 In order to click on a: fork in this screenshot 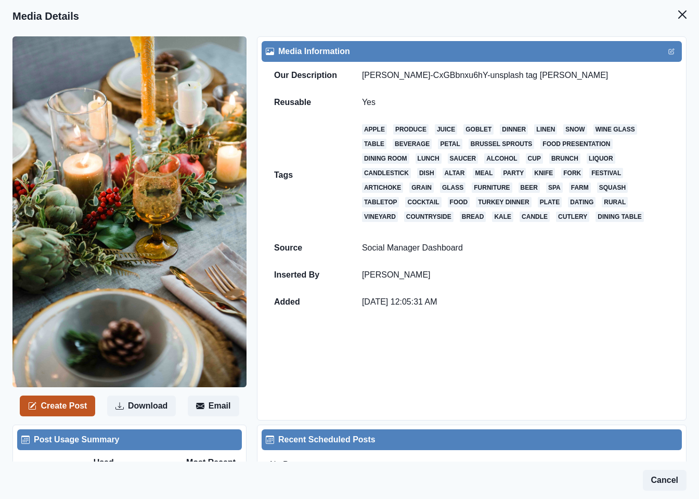, I will do `click(572, 173)`.